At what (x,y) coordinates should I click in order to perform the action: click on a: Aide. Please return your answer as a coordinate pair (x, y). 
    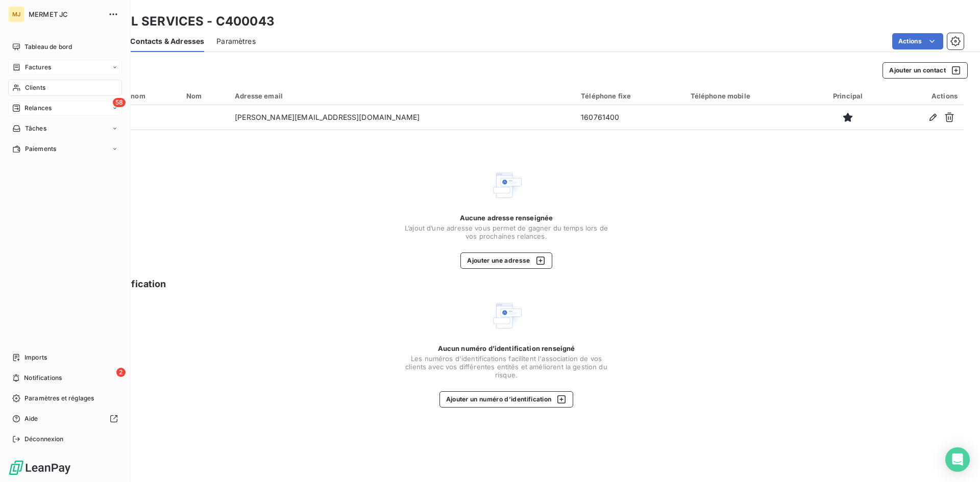
    Looking at the image, I should click on (65, 419).